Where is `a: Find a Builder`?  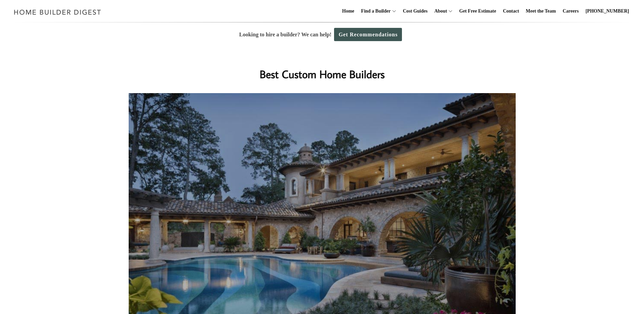
a: Find a Builder is located at coordinates (375, 11).